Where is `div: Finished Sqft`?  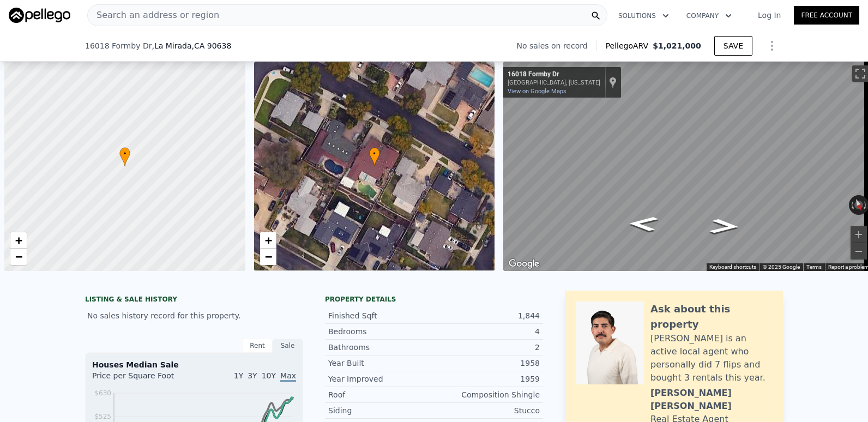 div: Finished Sqft is located at coordinates (381, 316).